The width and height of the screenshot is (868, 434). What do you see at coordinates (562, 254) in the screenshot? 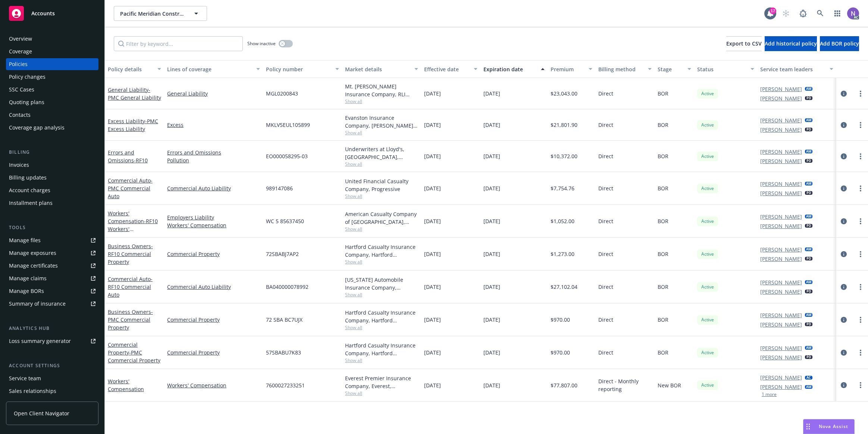
I see `span: $1,273.00` at bounding box center [562, 254].